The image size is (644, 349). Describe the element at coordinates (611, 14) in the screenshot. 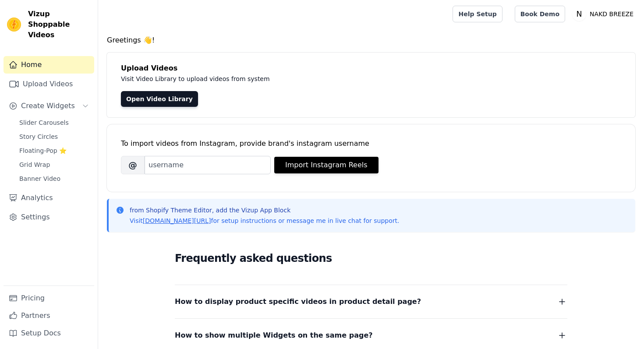

I see `p: NAKD BREEZE` at that location.